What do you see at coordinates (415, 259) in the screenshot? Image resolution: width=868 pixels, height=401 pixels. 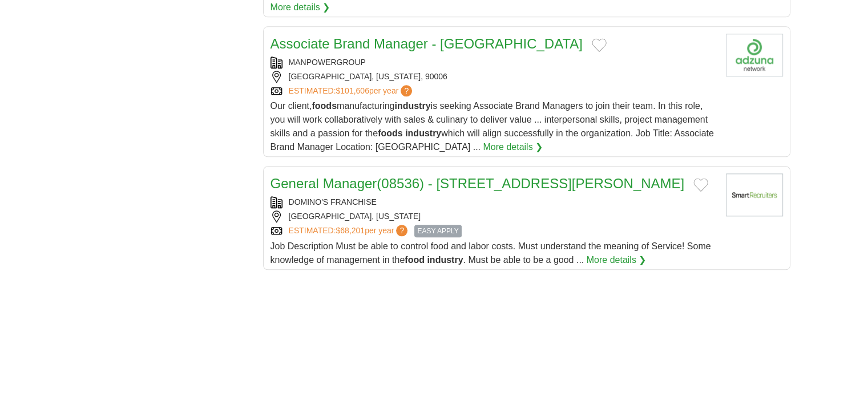 I see `strong: food` at bounding box center [415, 259].